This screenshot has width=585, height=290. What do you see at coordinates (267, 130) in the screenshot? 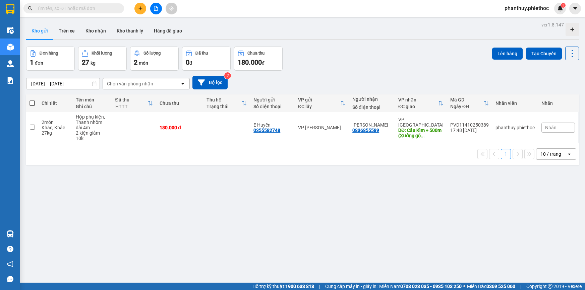
I see `div: 0355582748` at bounding box center [267, 130].